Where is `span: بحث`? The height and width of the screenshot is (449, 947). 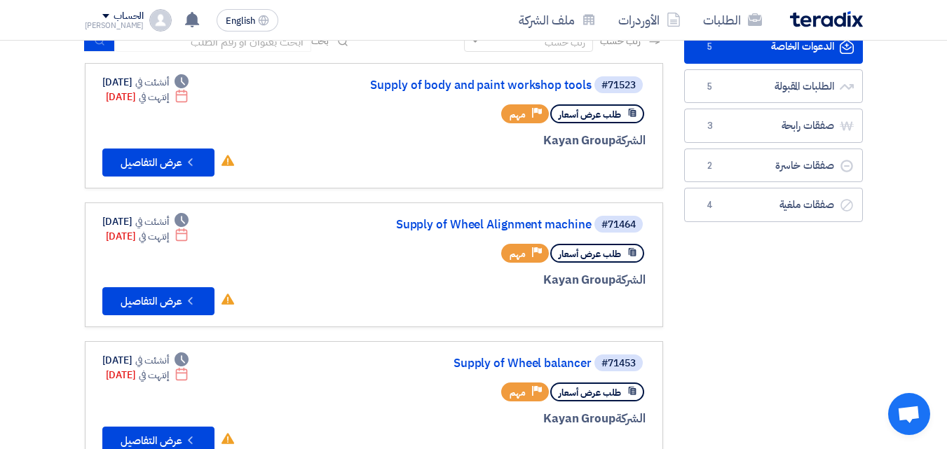 span: بحث is located at coordinates (320, 41).